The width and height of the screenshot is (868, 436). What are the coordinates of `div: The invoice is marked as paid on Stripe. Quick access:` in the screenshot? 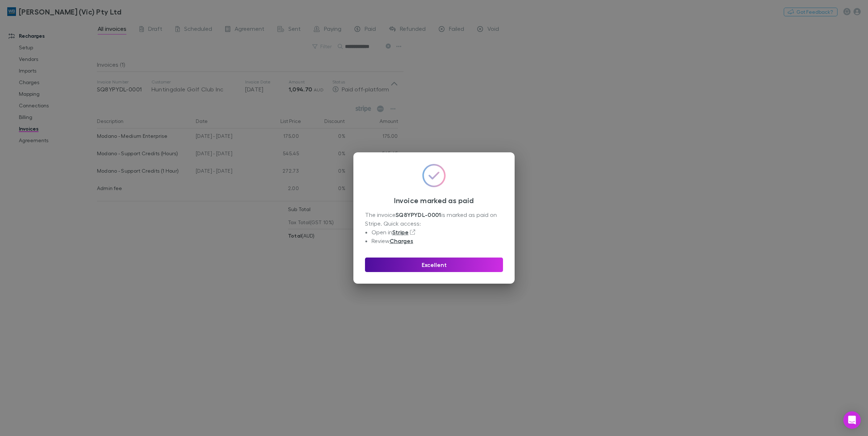 It's located at (434, 228).